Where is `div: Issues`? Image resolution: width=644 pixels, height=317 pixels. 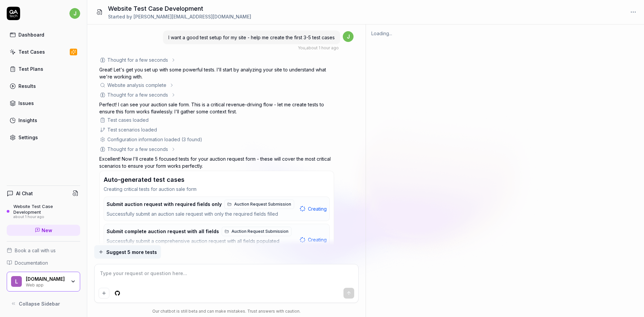
div: Issues is located at coordinates (26, 103).